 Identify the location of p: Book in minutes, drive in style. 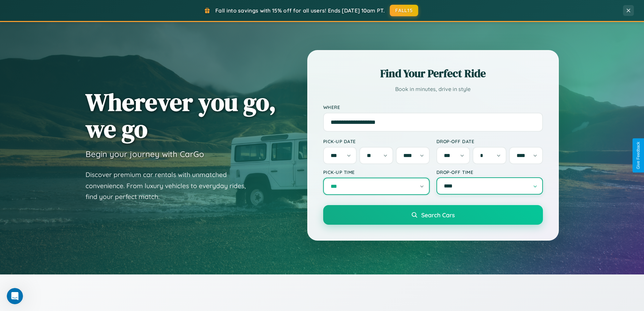
(433, 89).